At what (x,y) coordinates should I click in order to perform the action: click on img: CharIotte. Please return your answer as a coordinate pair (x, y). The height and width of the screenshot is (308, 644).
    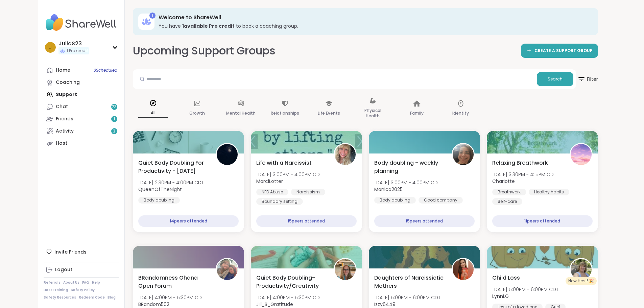
    Looking at the image, I should click on (581, 154).